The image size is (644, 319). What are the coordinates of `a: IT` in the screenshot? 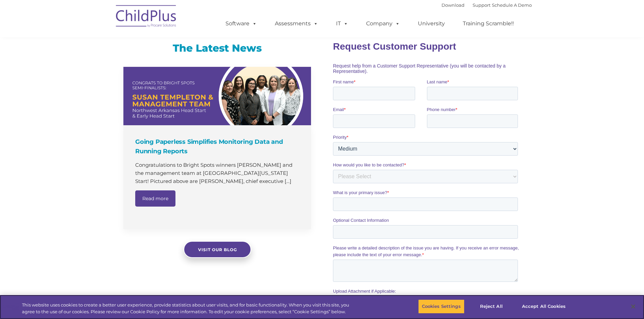 It's located at (342, 24).